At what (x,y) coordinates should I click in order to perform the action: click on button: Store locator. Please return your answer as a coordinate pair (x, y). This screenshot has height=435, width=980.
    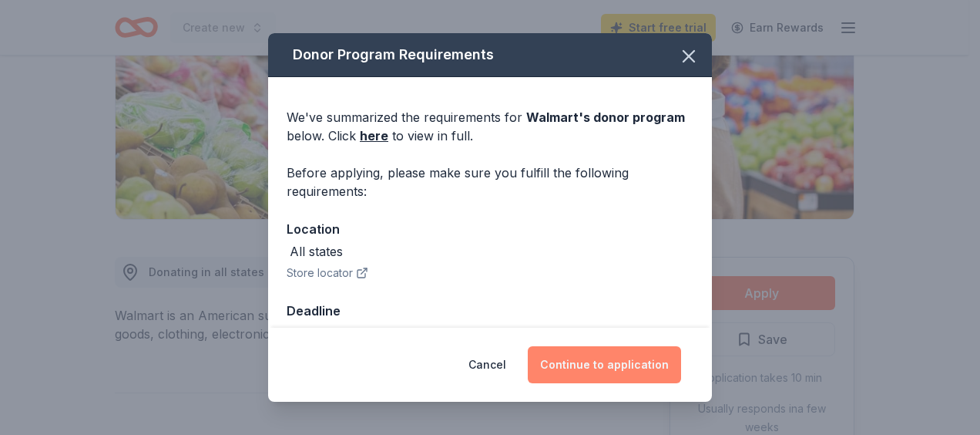
    Looking at the image, I should click on (327, 273).